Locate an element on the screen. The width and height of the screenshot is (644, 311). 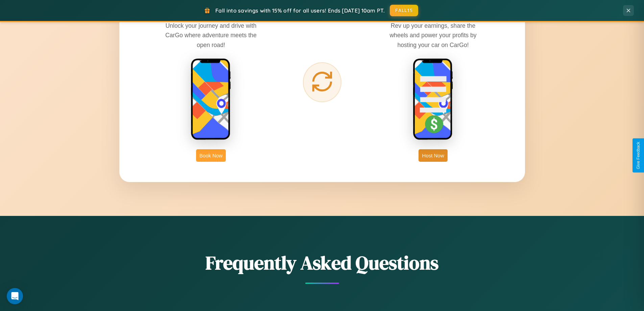
img: rent phone is located at coordinates (211, 99).